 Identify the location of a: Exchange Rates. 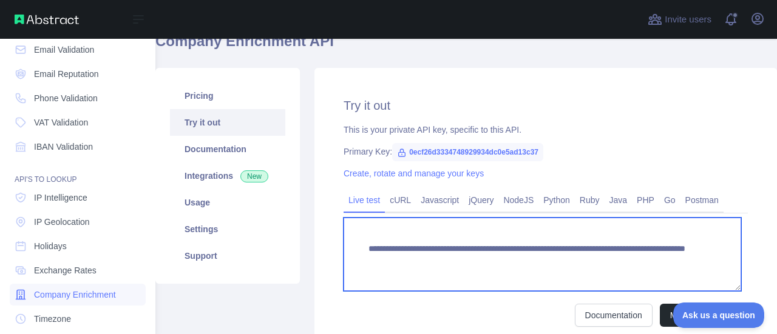
(78, 271).